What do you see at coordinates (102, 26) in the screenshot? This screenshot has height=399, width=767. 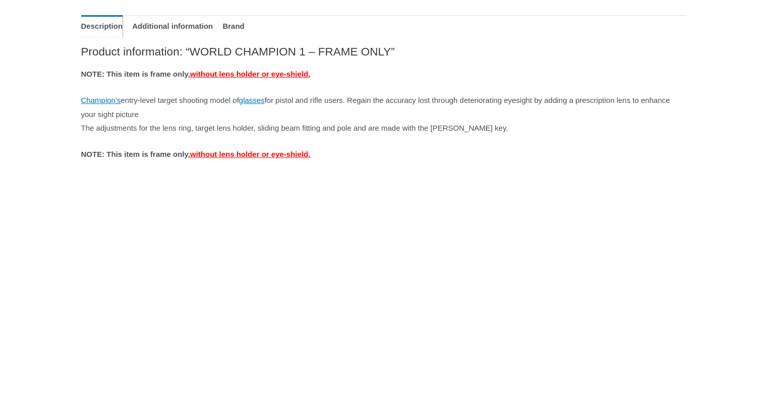 I see `a: Description` at bounding box center [102, 26].